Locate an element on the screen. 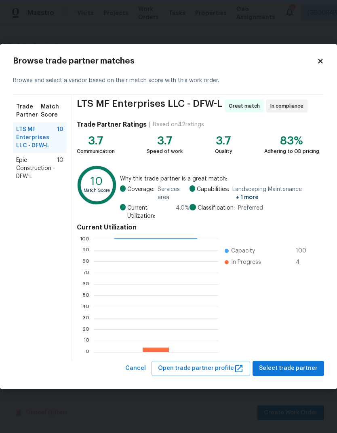  span: Trade Partner is located at coordinates (28, 111).